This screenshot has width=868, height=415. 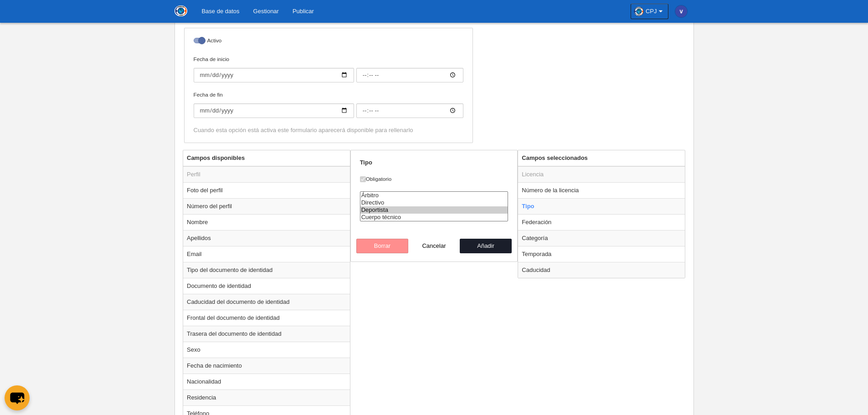 What do you see at coordinates (267, 349) in the screenshot?
I see `td: Sexo` at bounding box center [267, 349].